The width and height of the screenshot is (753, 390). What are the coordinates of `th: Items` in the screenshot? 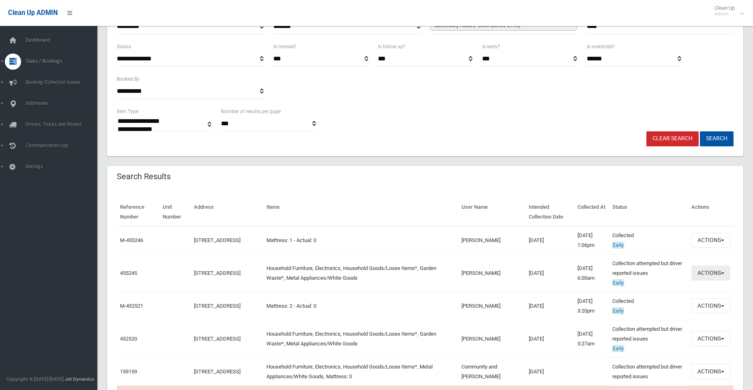 It's located at (360, 212).